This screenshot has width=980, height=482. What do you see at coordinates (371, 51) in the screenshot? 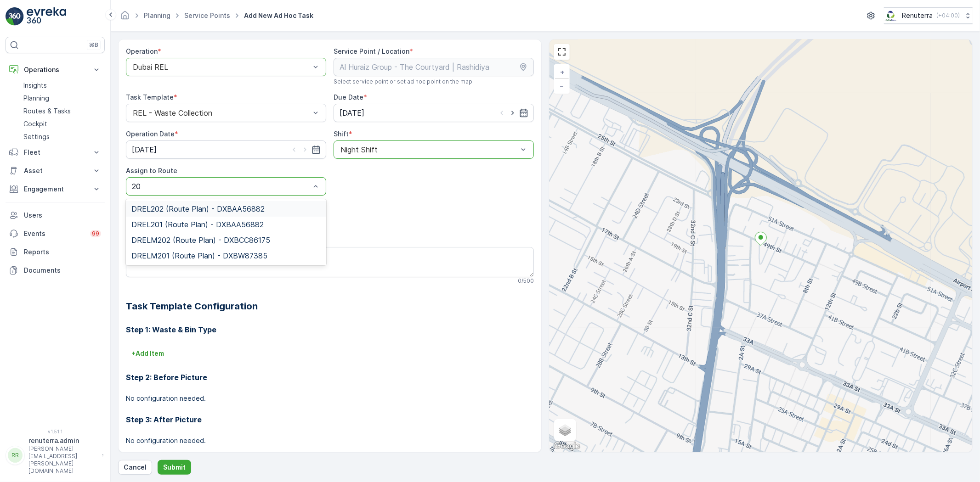
I see `label: Service Point / Location` at bounding box center [371, 51].